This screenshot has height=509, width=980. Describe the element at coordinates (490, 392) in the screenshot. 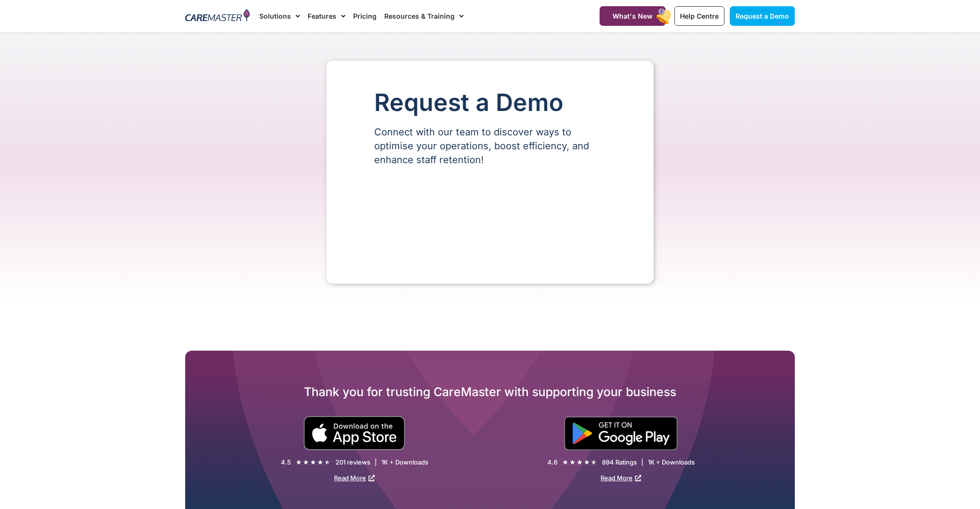

I see `h2: Thank you for trusting CareMaster with supporting your business` at that location.